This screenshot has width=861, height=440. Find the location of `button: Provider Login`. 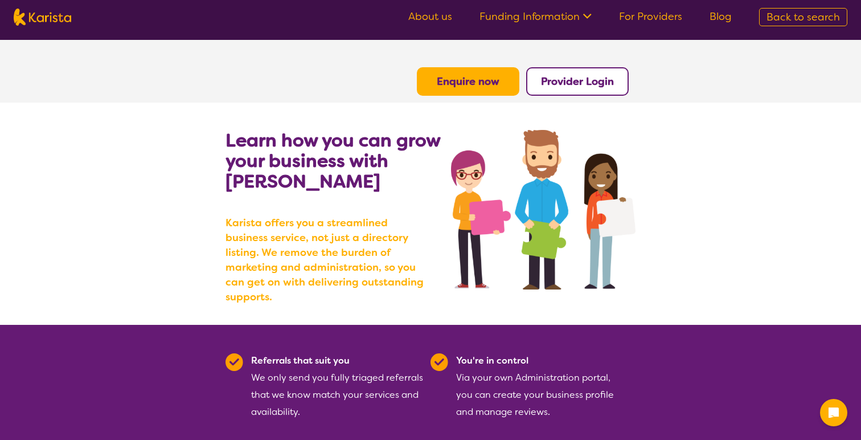

button: Provider Login is located at coordinates (577, 81).